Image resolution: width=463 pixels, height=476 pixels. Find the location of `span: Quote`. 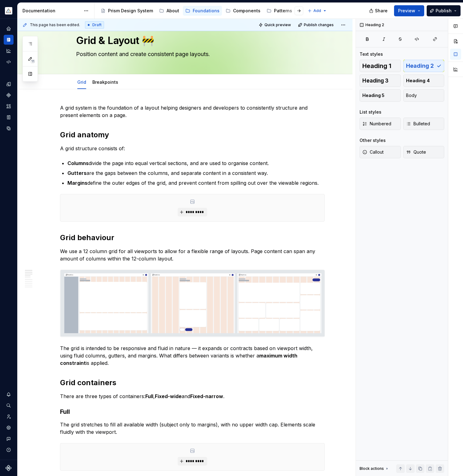

span: Quote is located at coordinates (415, 152).